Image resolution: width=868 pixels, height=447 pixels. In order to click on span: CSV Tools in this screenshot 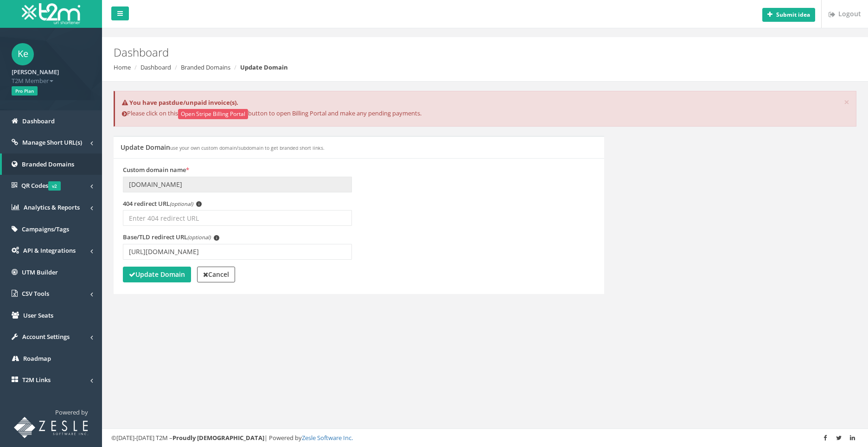, I will do `click(35, 294)`.